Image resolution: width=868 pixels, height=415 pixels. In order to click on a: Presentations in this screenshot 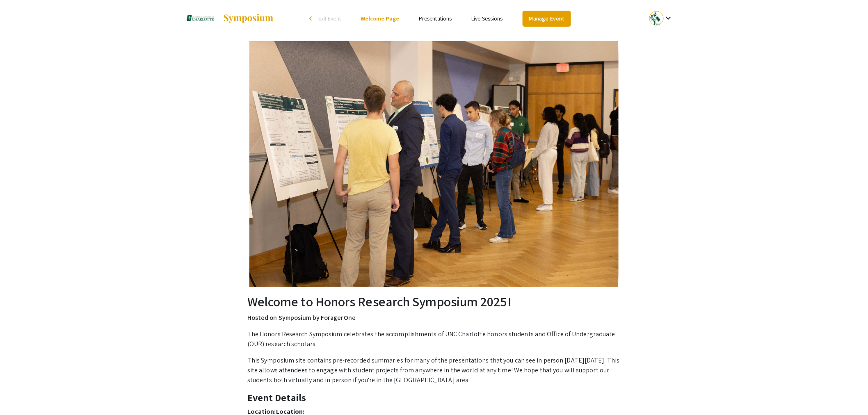, I will do `click(435, 19)`.